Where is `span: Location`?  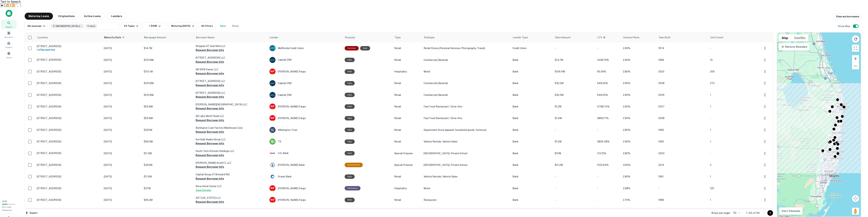
span: Location is located at coordinates (43, 37).